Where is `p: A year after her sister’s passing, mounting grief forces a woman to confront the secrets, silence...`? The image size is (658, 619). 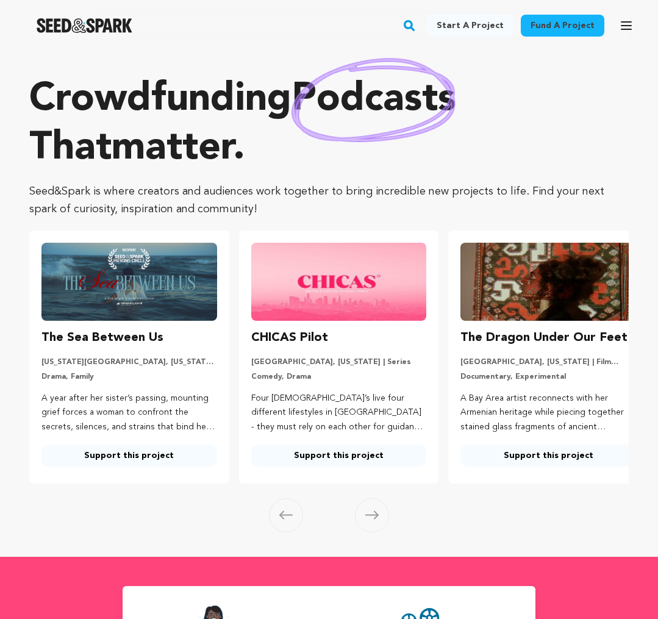 p: A year after her sister’s passing, mounting grief forces a woman to confront the secrets, silence... is located at coordinates (129, 413).